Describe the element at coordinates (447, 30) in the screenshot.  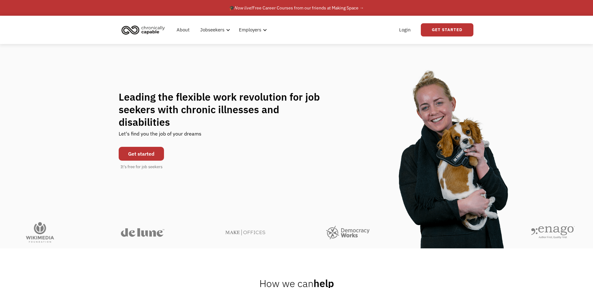
I see `a: Get Started` at that location.